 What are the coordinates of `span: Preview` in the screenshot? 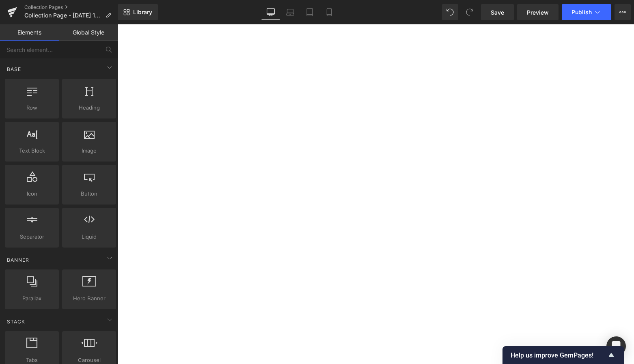 It's located at (538, 12).